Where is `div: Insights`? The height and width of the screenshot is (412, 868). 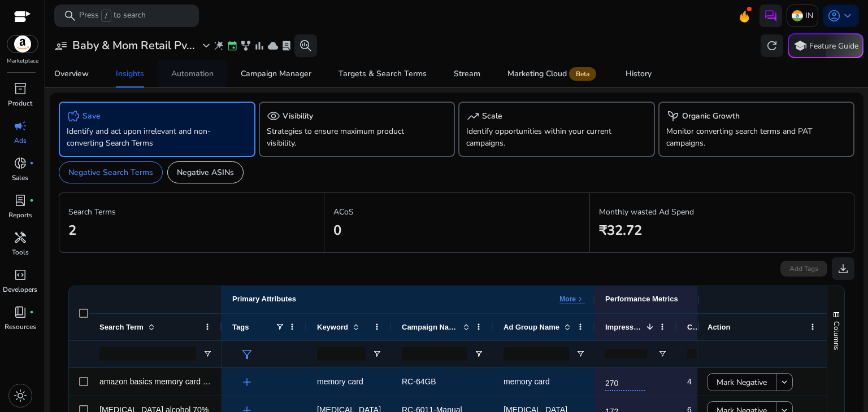 div: Insights is located at coordinates (130, 74).